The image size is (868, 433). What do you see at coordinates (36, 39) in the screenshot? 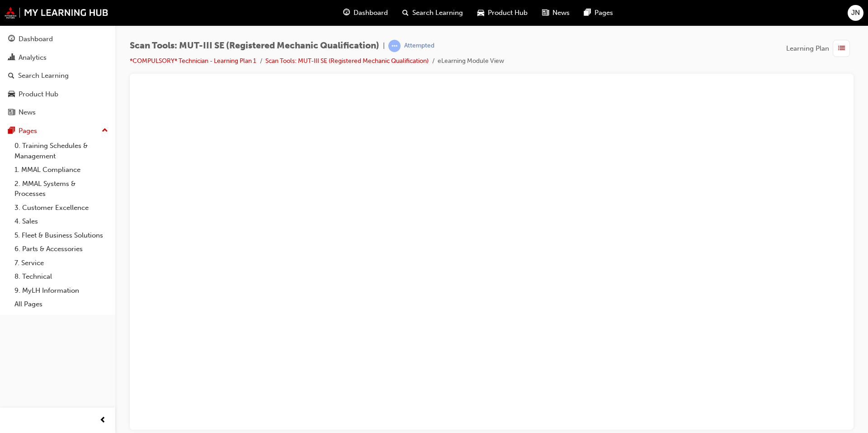
I see `div: Dashboard` at bounding box center [36, 39].